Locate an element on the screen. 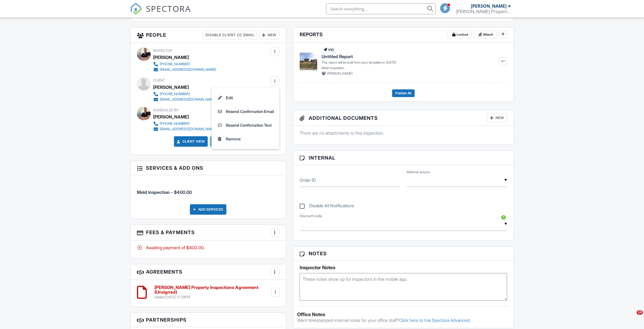  a: Edit is located at coordinates (245, 98).